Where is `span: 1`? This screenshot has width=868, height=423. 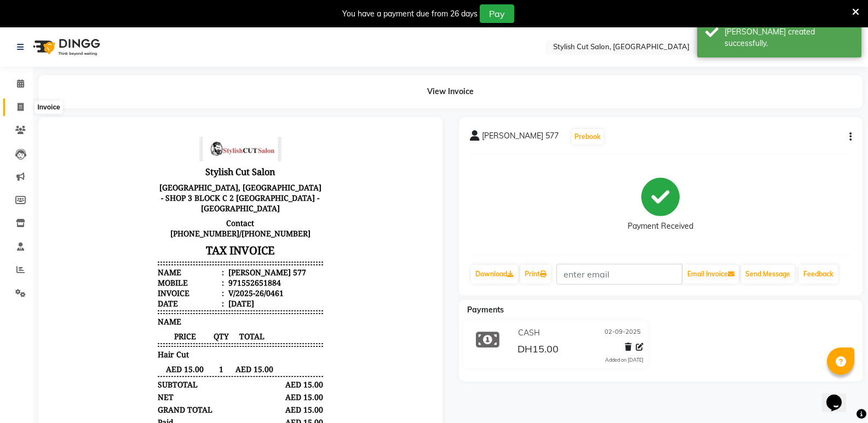
span: 1 is located at coordinates (172, 241).